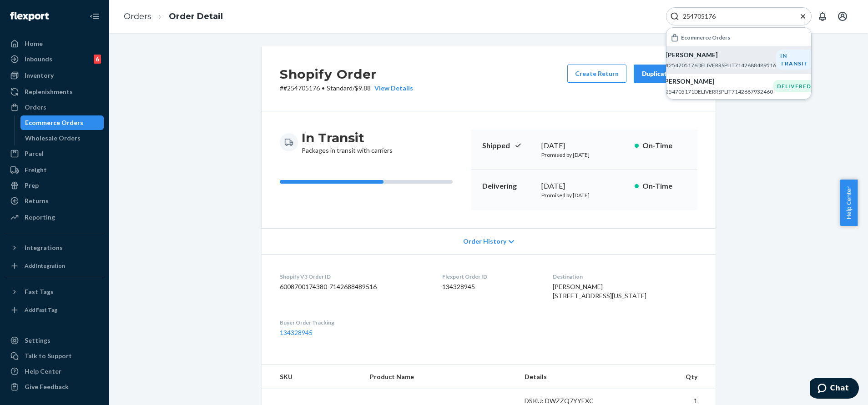  I want to click on th: Qty, so click(667, 377).